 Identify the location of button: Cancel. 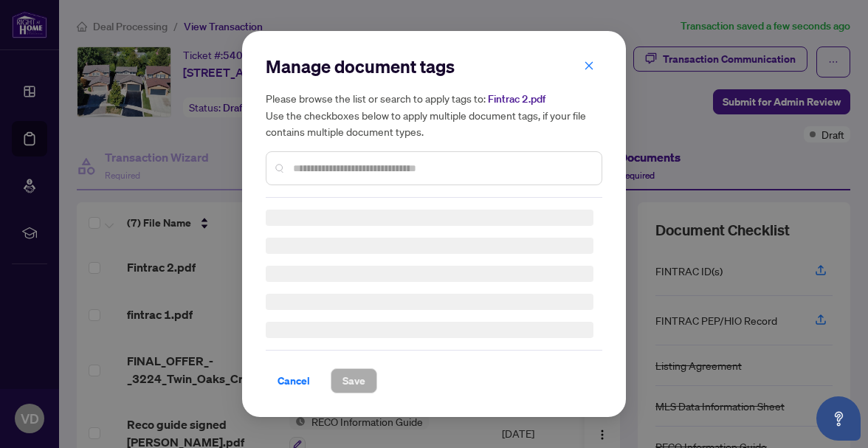
(294, 381).